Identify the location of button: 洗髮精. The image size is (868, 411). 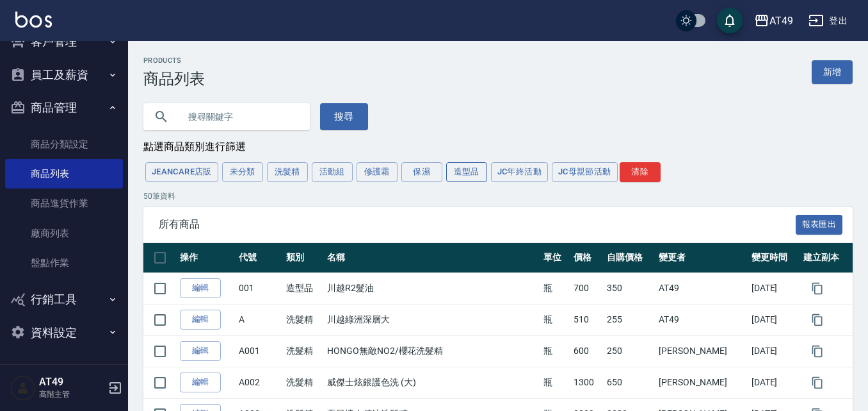
(288, 172).